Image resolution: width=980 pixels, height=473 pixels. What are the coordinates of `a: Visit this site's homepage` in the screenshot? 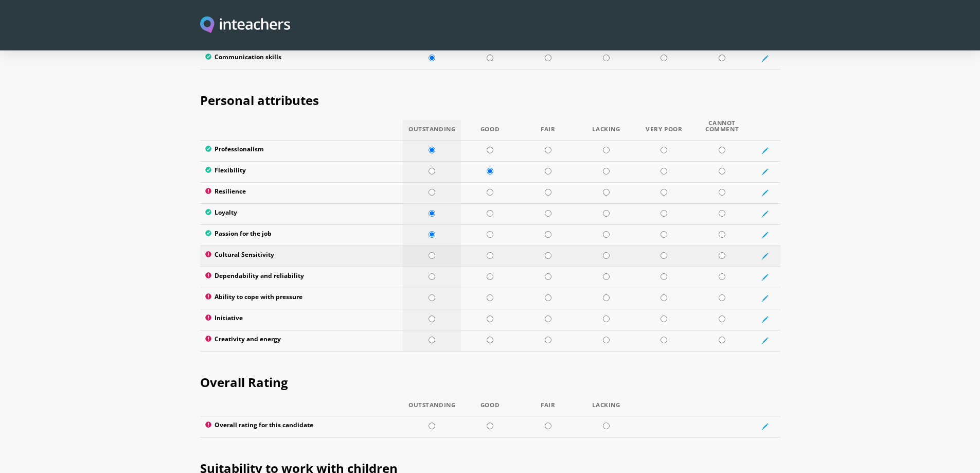 It's located at (246, 26).